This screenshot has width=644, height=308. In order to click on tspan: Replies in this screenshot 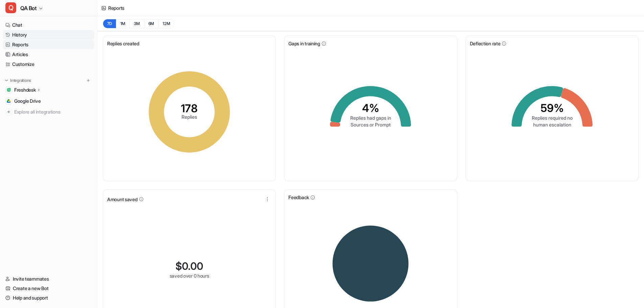, I will do `click(189, 117)`.